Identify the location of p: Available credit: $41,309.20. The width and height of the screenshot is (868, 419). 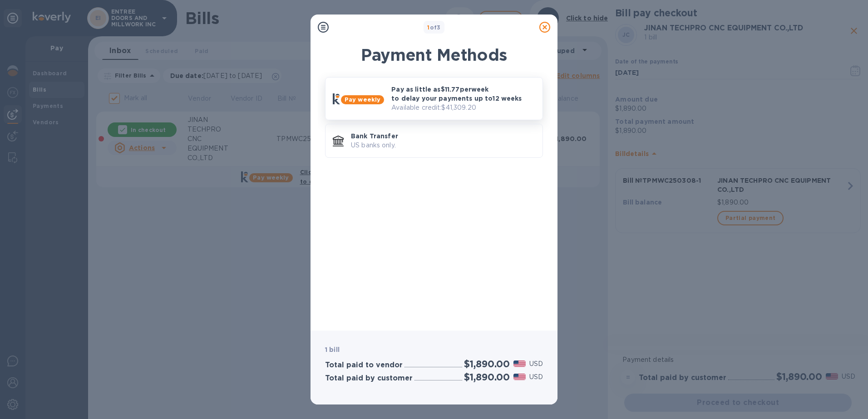
(463, 107).